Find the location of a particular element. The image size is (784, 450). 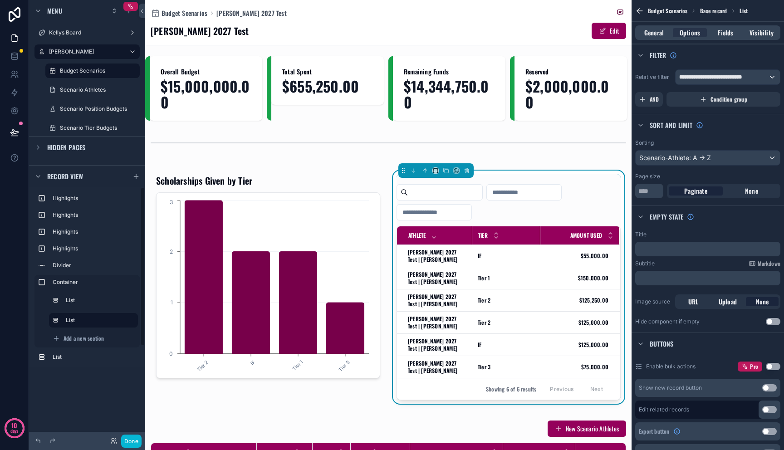

span: $150,000.00 is located at coordinates (574, 278).